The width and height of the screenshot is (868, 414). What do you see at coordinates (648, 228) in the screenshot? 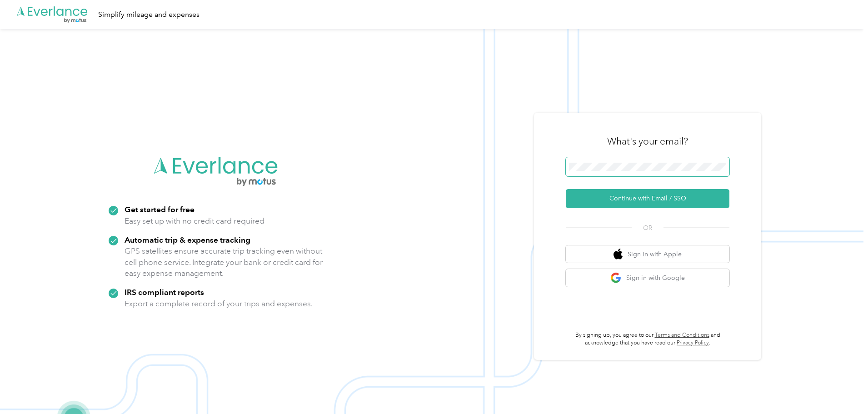
I see `span: OR` at bounding box center [648, 228].